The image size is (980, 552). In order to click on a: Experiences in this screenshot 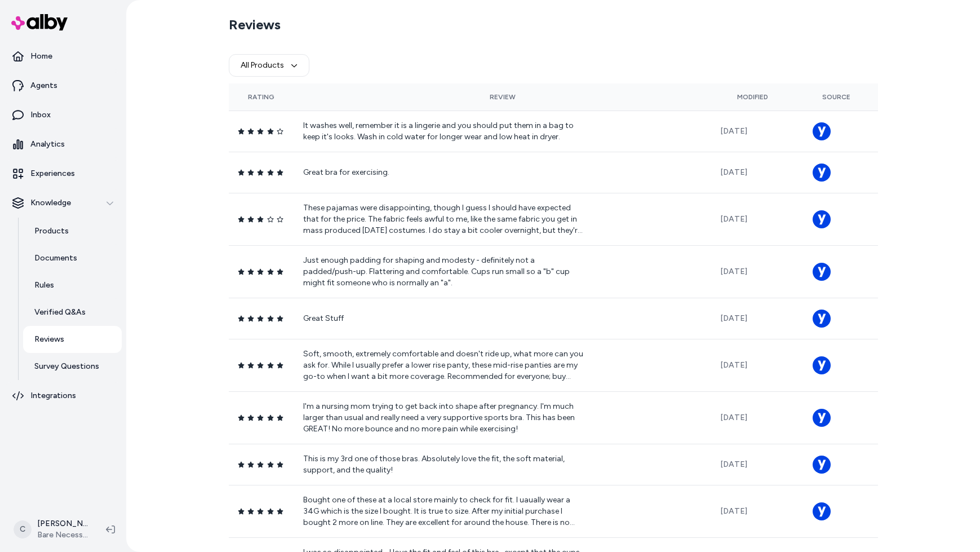, I will do `click(63, 174)`.